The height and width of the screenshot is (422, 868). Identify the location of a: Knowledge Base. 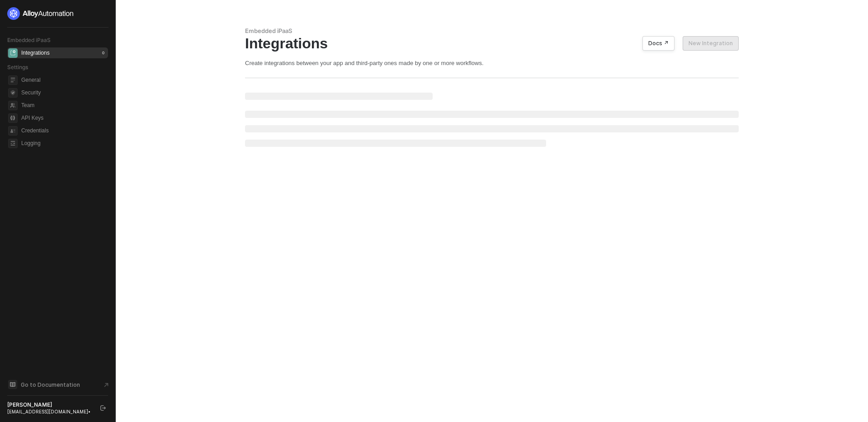
(58, 385).